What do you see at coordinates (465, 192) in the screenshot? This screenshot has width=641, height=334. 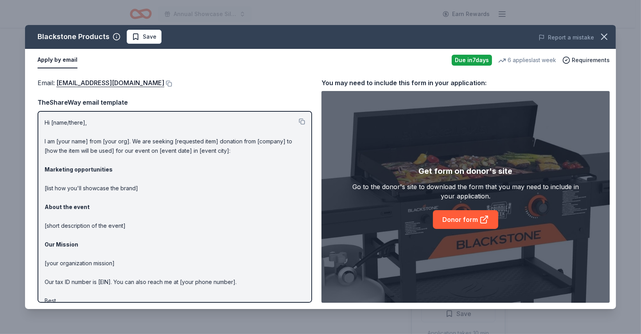 I see `div: Go to the donor's site to download the form that you may need to include in your application.` at bounding box center [465, 192].